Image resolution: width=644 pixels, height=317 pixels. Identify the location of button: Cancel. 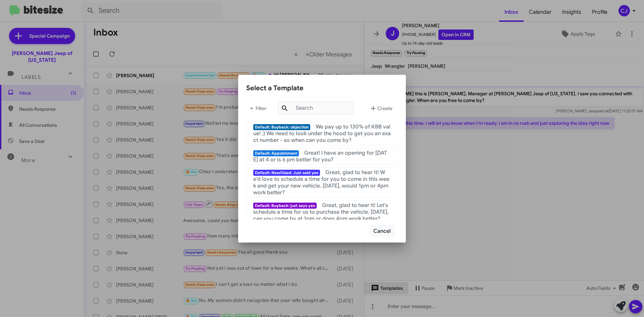
(383, 231).